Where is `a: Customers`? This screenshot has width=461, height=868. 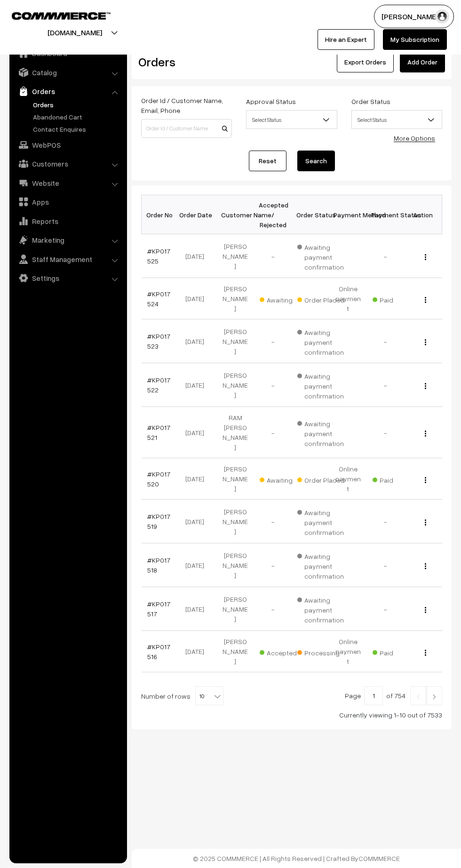 a: Customers is located at coordinates (68, 164).